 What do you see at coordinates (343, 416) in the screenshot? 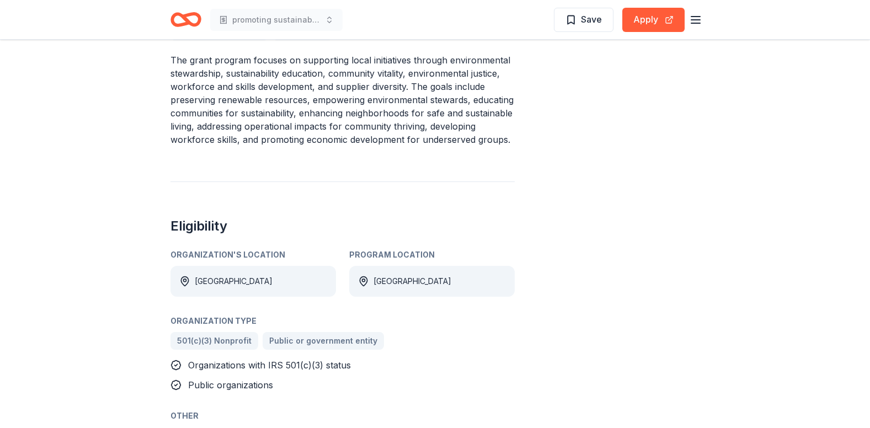
I see `div: Other` at bounding box center [343, 416].